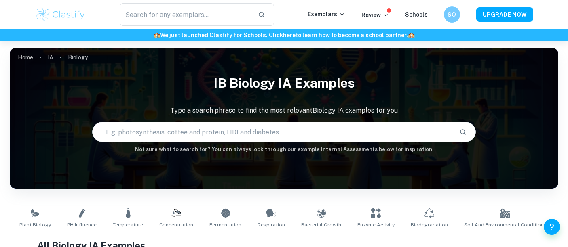  I want to click on span: Temperature, so click(128, 225).